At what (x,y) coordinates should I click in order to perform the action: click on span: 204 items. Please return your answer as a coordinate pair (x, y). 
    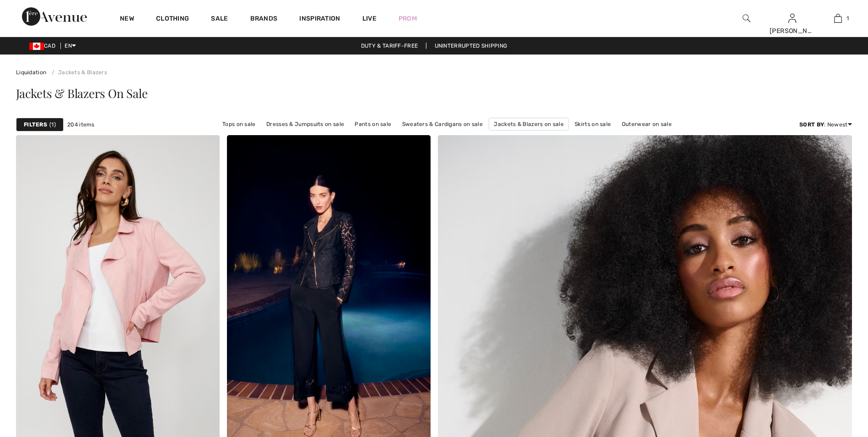
    Looking at the image, I should click on (81, 125).